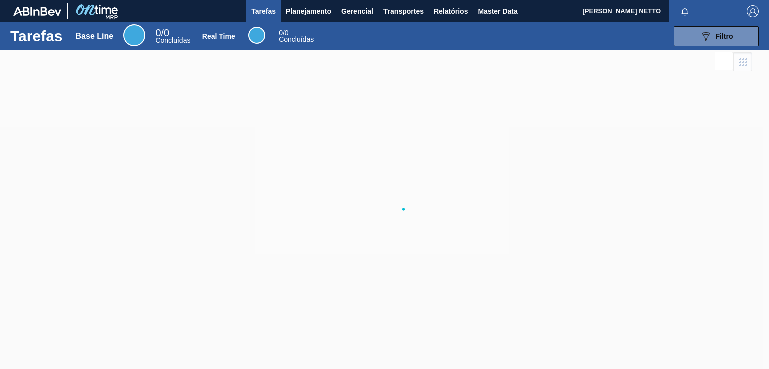  What do you see at coordinates (36, 36) in the screenshot?
I see `h1: Tarefas` at bounding box center [36, 36].